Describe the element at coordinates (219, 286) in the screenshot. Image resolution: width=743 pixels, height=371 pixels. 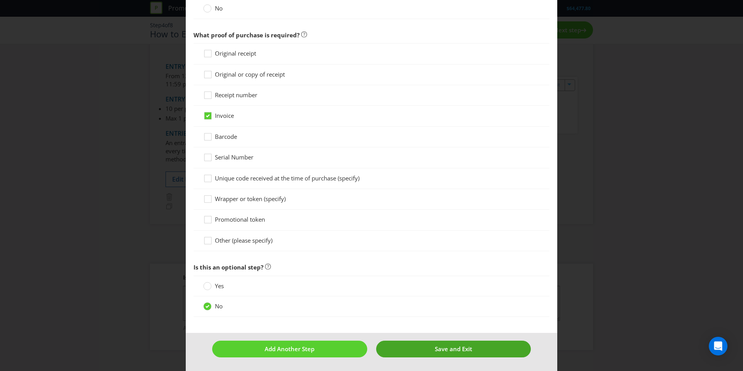
I see `span: Yes` at that location.